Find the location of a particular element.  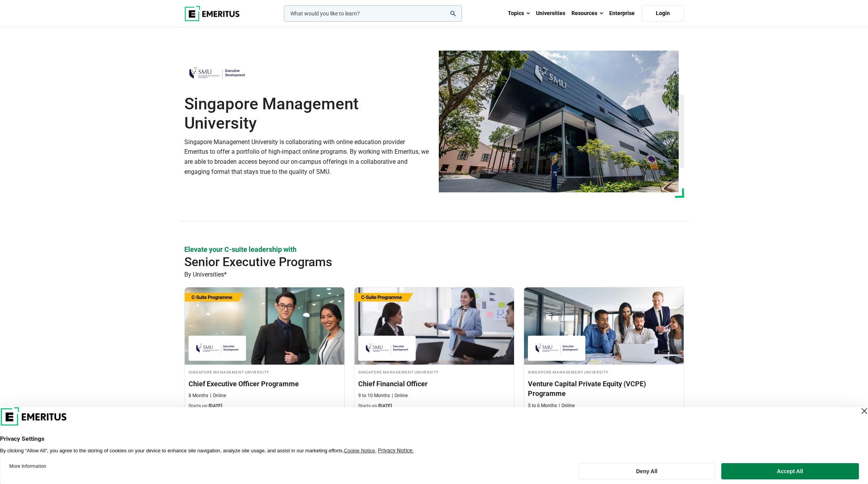

p: By Universities* is located at coordinates (434, 275).